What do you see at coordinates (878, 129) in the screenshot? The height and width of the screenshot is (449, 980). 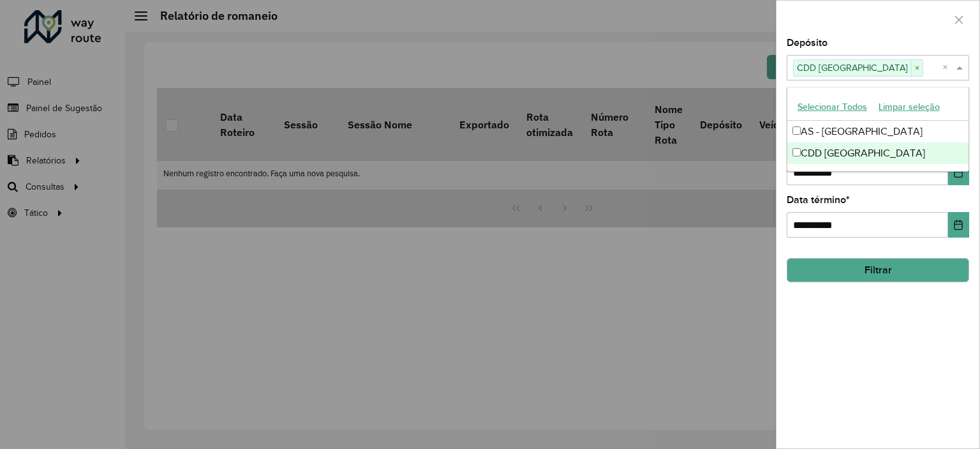 I see `ng-dropdown-panel: Options list` at bounding box center [878, 129].